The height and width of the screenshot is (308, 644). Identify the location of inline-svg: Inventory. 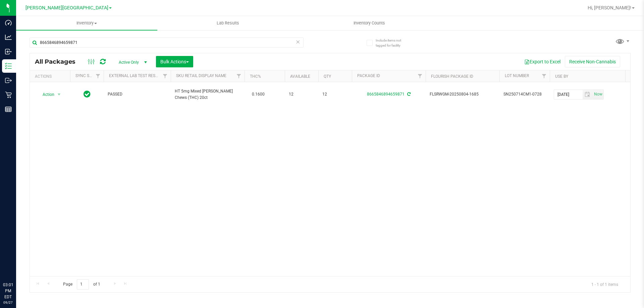
(8, 66).